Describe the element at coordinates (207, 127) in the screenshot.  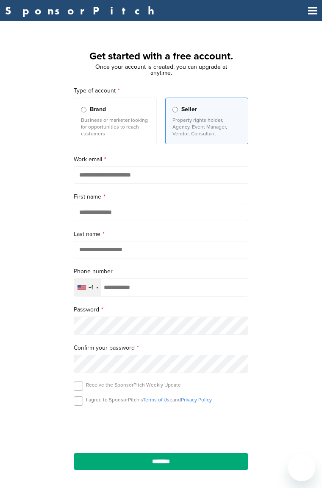
I see `p: Property rights holder, Agency, Event Manager, Vendor, Consultant` at that location.